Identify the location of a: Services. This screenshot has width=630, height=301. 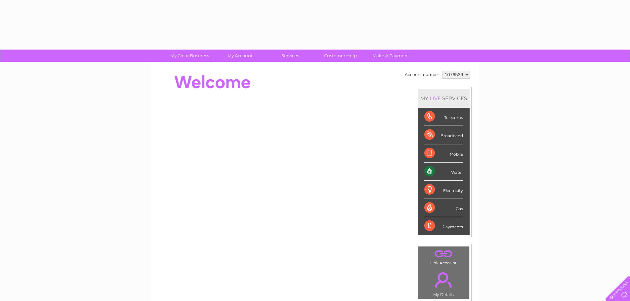
(290, 56).